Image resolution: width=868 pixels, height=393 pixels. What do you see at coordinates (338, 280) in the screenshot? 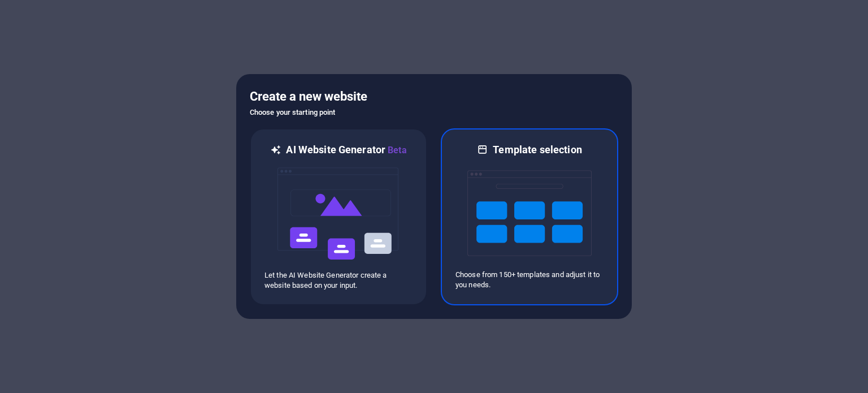
I see `p: Let the AI Website Generator create a website based on your input.` at bounding box center [338, 280].